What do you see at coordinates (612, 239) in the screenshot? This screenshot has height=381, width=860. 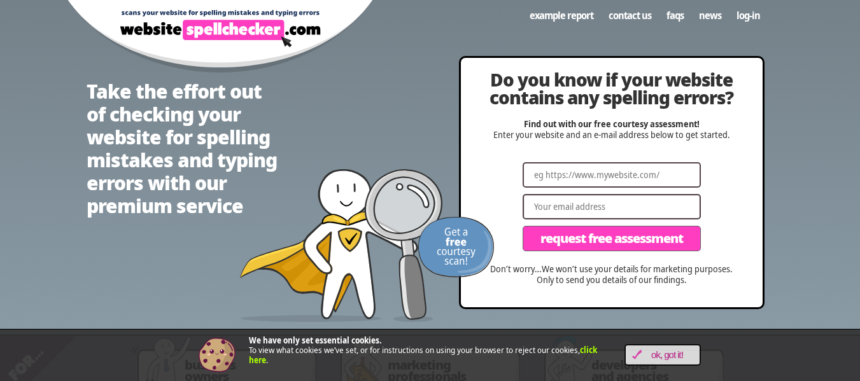 I see `button: Request Free Assessment` at bounding box center [612, 239].